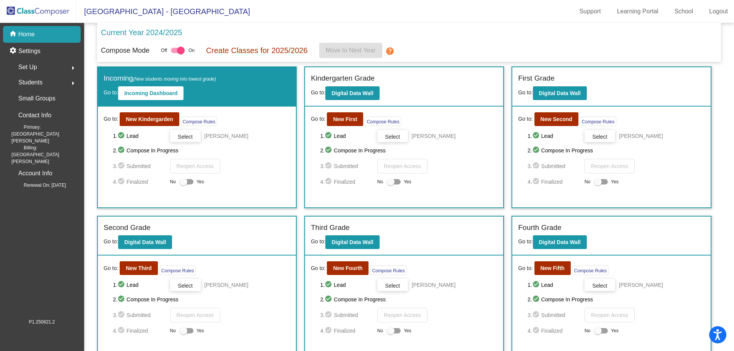 Image resolution: width=734 pixels, height=351 pixels. Describe the element at coordinates (347, 268) in the screenshot. I see `b: New Fourth` at that location.